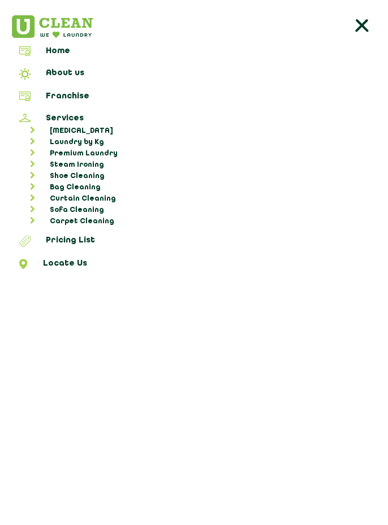 This screenshot has height=525, width=388. What do you see at coordinates (200, 222) in the screenshot?
I see `a: Carpet Cleaning` at bounding box center [200, 222].